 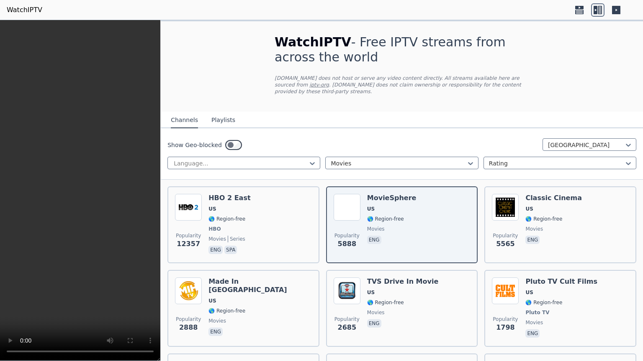 What do you see at coordinates (231, 250) in the screenshot?
I see `p: spa` at bounding box center [231, 250].